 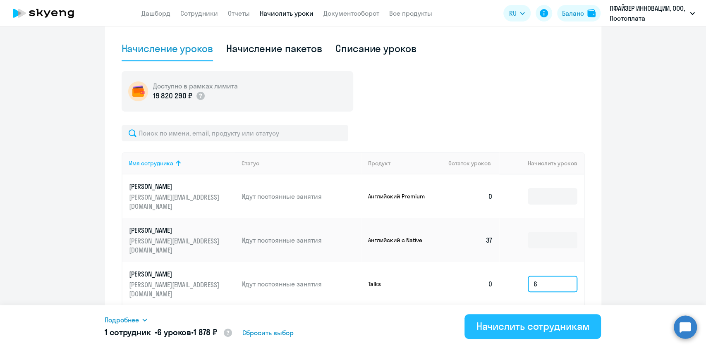 What do you see at coordinates (239, 13) in the screenshot?
I see `a: Отчеты` at bounding box center [239, 13].